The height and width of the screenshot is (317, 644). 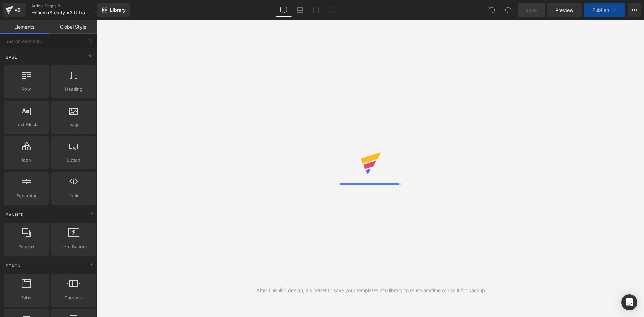 What do you see at coordinates (11, 57) in the screenshot?
I see `span: Base` at bounding box center [11, 57].